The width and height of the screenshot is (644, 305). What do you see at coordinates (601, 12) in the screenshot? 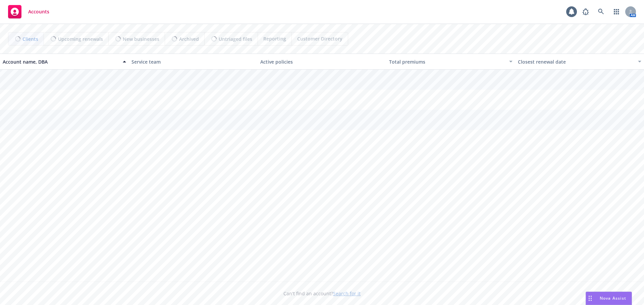
I see `a: Search` at bounding box center [601, 12].